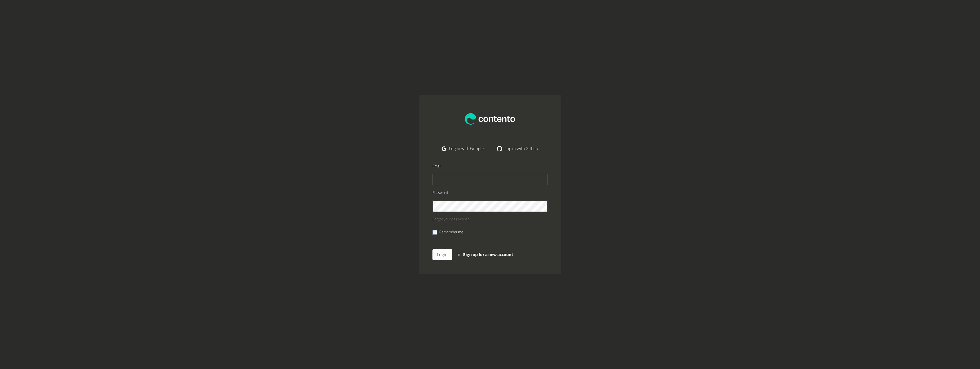 The height and width of the screenshot is (369, 980). Describe the element at coordinates (442, 255) in the screenshot. I see `button: Login` at that location.